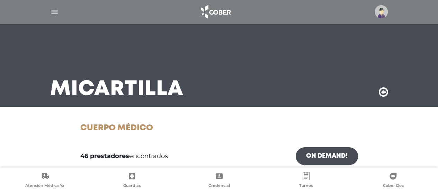 The height and width of the screenshot is (191, 438). Describe the element at coordinates (219, 128) in the screenshot. I see `h1: Cuerpo Médico` at that location.